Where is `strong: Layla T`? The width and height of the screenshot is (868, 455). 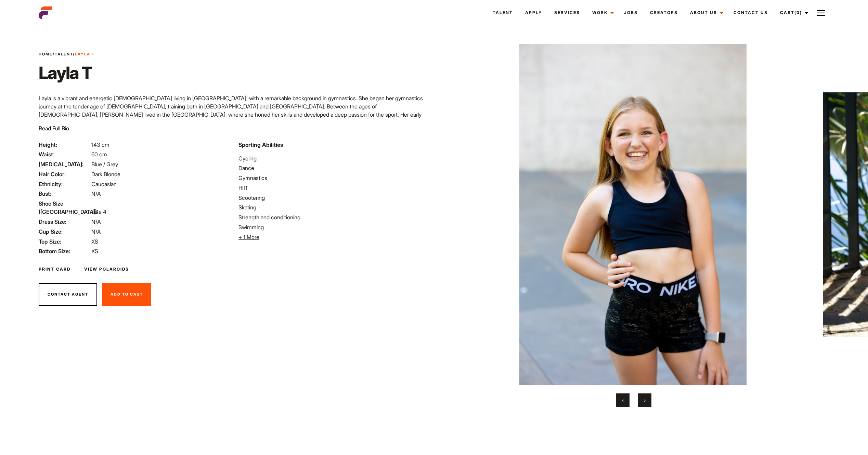 strong: Layla T is located at coordinates (85, 54).